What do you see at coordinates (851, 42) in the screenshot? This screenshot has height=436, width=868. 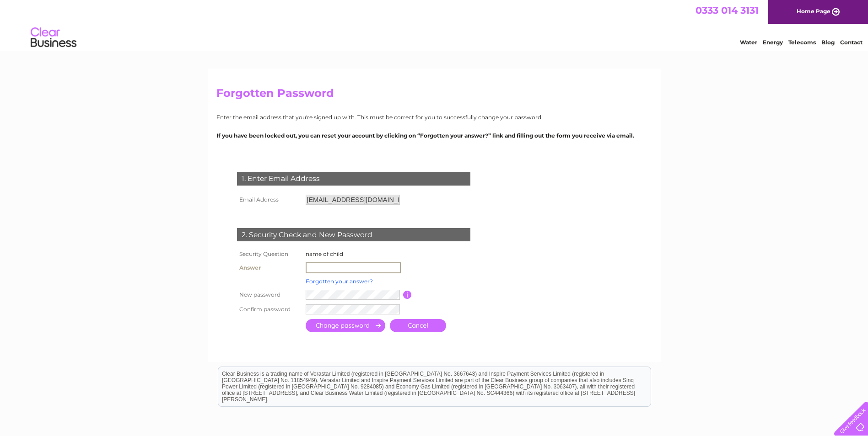 I see `a: Contact` at bounding box center [851, 42].